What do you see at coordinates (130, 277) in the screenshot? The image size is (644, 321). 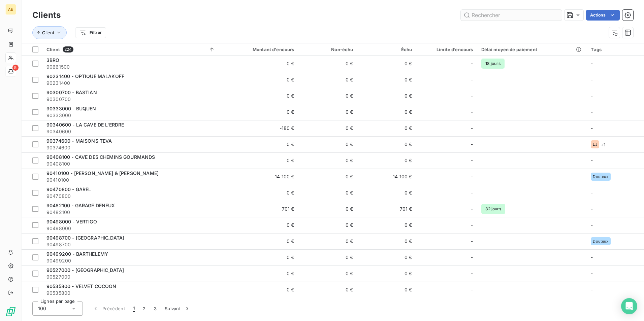 I see `span: 90527000` at bounding box center [130, 277].